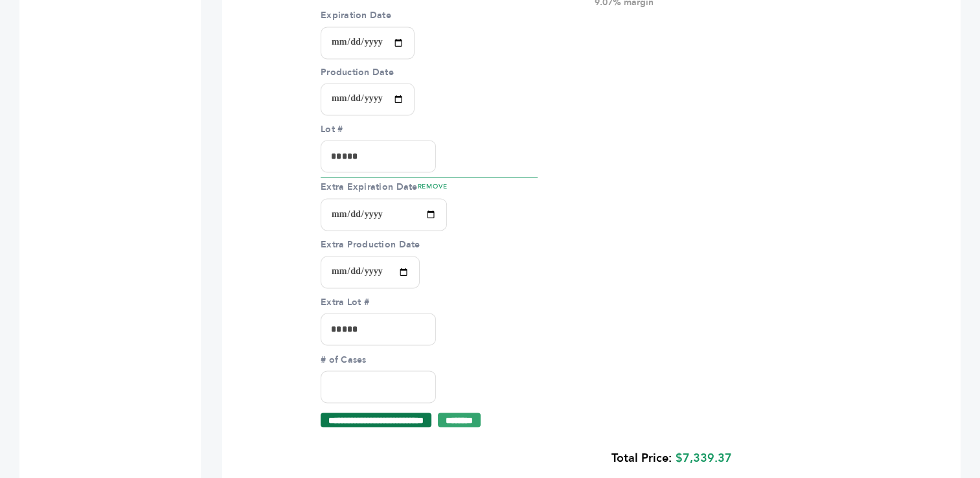 The image size is (980, 478). I want to click on b: Total Price:, so click(641, 458).